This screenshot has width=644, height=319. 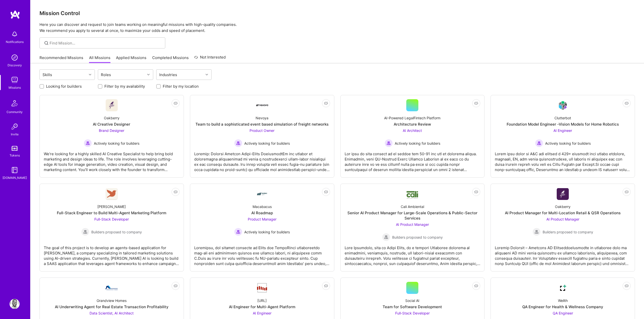 What do you see at coordinates (181, 86) in the screenshot?
I see `label: Filter by my location` at bounding box center [181, 86].